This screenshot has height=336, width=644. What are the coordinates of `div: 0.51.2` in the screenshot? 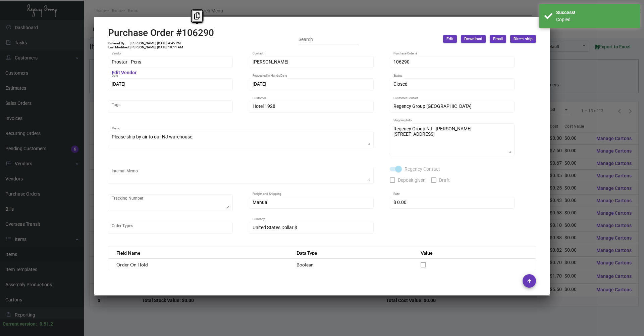 It's located at (47, 324).